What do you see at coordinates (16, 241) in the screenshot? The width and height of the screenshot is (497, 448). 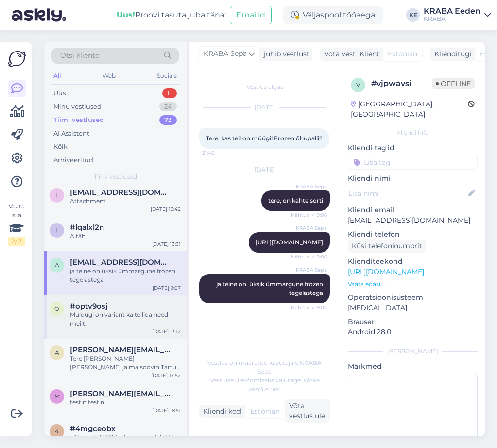 I see `div: 2 / 3` at bounding box center [16, 241].